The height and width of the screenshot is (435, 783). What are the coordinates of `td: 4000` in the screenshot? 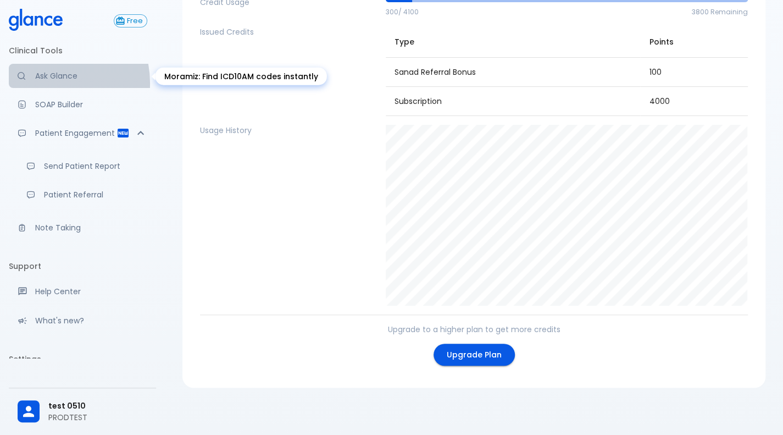 It's located at (694, 101).